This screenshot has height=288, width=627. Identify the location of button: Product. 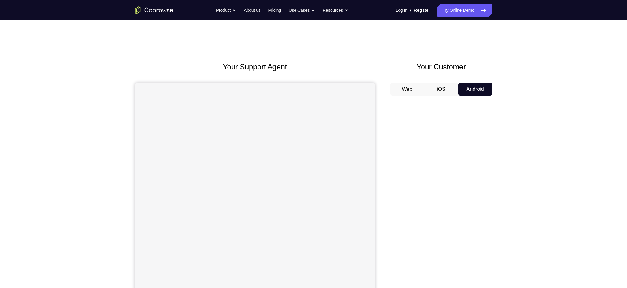
(226, 10).